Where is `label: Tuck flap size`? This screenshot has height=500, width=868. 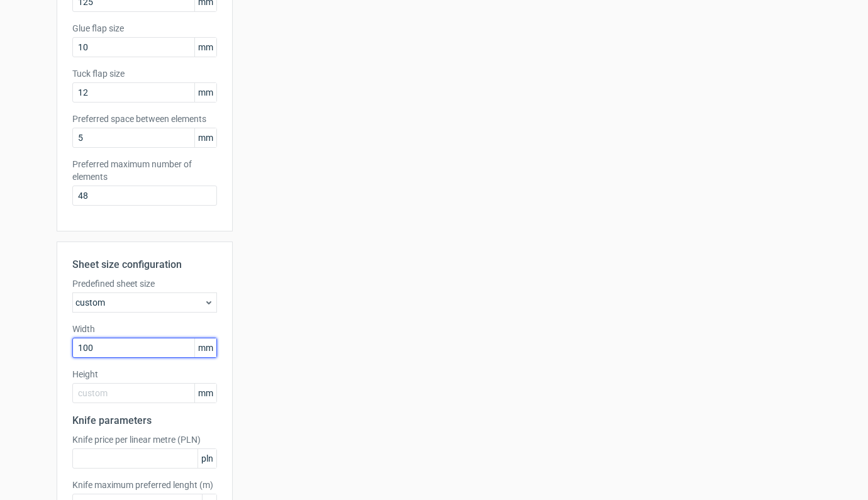
label: Tuck flap size is located at coordinates (144, 73).